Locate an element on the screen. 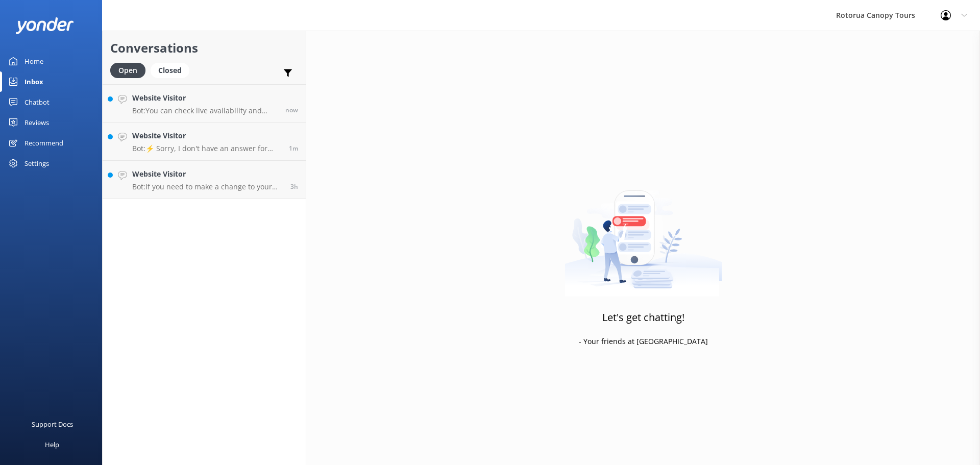 The height and width of the screenshot is (465, 980). span: Aug 25 2025 04:16pm (UTC +12:00) Pacific/Auckland is located at coordinates (291, 110).